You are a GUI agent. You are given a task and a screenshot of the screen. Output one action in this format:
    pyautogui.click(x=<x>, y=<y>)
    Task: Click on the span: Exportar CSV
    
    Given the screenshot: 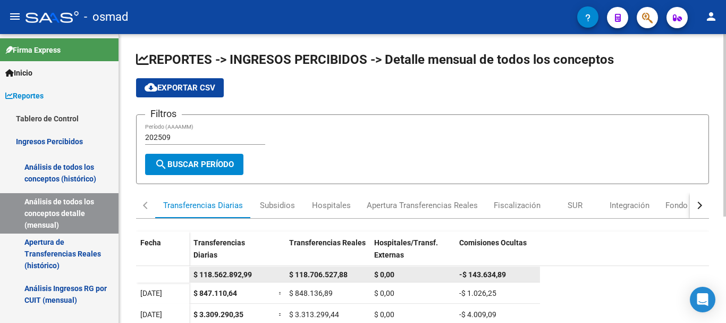 What is the action you would take?
    pyautogui.click(x=180, y=88)
    